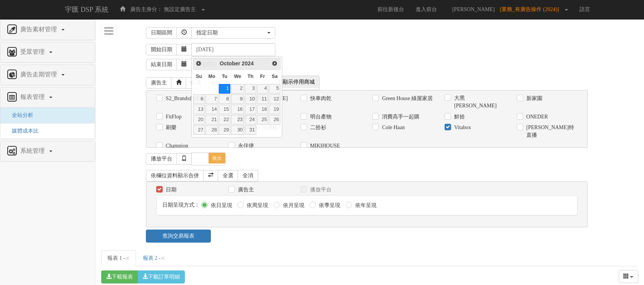 This screenshot has width=644, height=285. What do you see at coordinates (537, 117) in the screenshot?
I see `label: ONEDER` at bounding box center [537, 117].